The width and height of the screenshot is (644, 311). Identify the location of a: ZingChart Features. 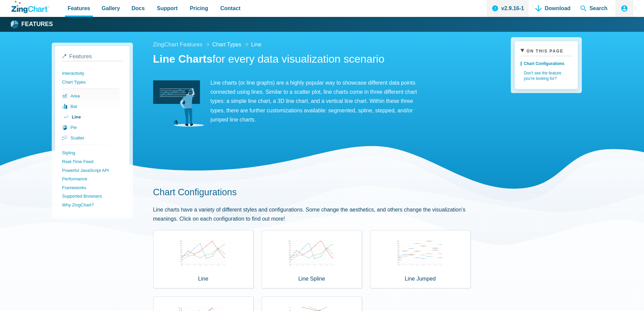
(178, 45).